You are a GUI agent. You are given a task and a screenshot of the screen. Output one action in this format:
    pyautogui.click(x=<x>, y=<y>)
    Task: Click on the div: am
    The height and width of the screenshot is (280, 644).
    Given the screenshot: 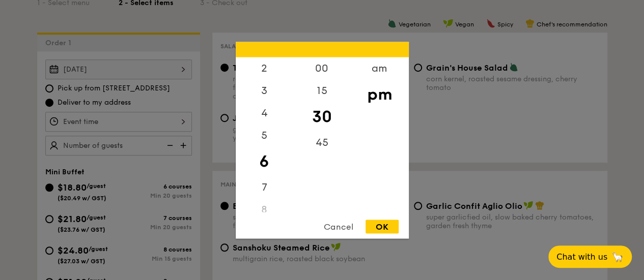 What is the action you would take?
    pyautogui.click(x=379, y=68)
    